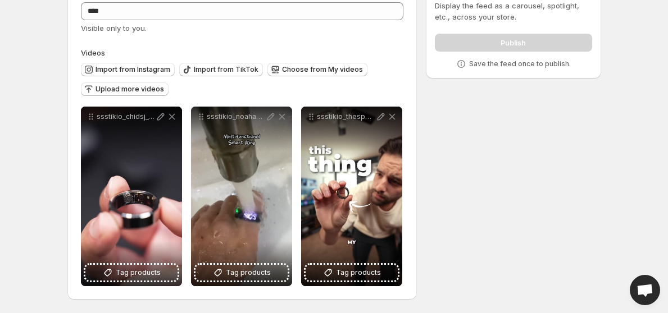  Describe the element at coordinates (221, 70) in the screenshot. I see `button: Import from TikTok` at that location.